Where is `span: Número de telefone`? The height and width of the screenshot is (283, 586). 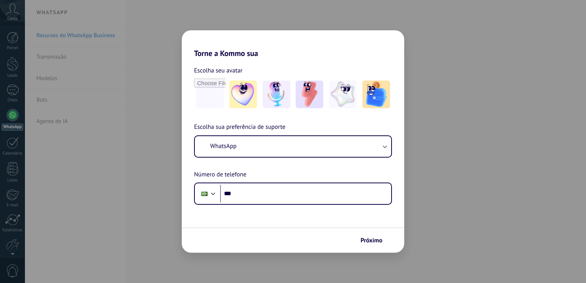 span: Número de telefone is located at coordinates (220, 175).